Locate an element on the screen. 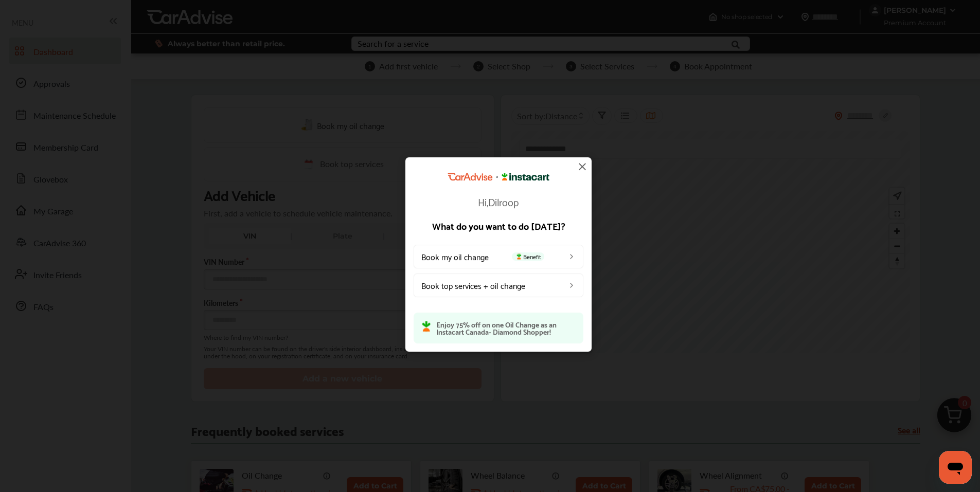  p: Enjoy 75% off on one Oil Change as an Instacart Canada- Diamond Shopper! is located at coordinates (506, 328).